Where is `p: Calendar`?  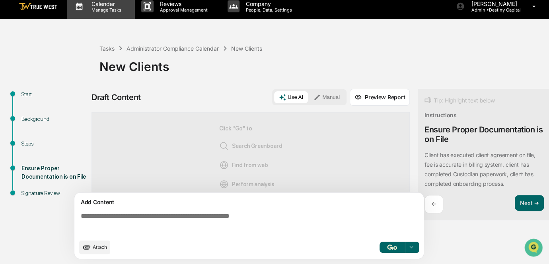
p: Calendar is located at coordinates (105, 4).